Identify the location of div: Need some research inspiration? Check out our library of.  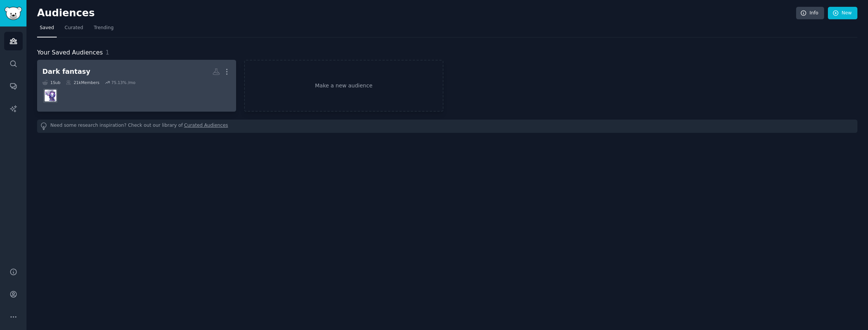
(447, 126).